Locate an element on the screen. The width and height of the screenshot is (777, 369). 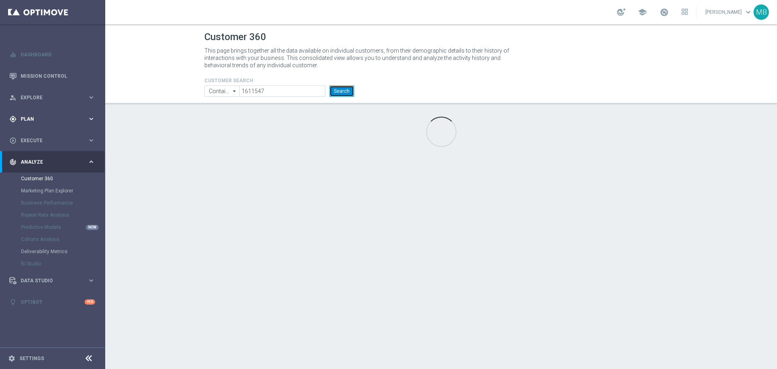
div: Plan is located at coordinates (48, 119).